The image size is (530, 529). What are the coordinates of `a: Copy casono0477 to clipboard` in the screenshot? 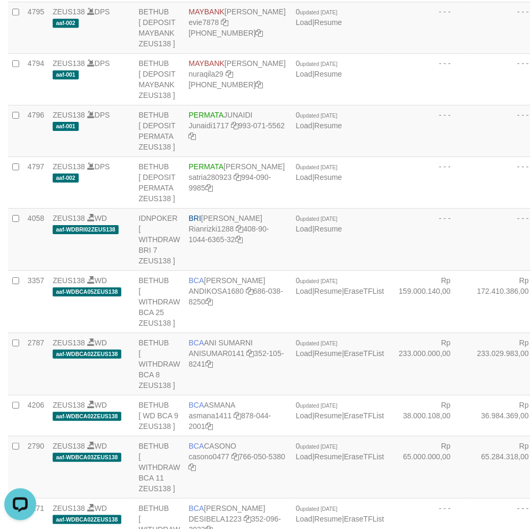 It's located at (235, 456).